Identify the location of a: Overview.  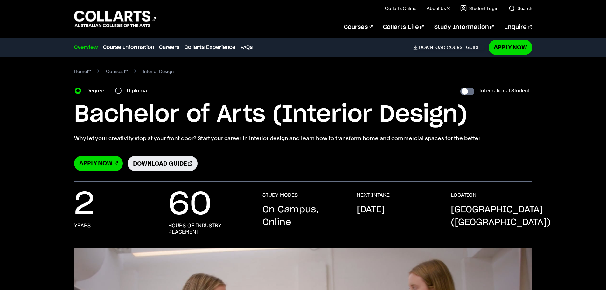
(86, 47).